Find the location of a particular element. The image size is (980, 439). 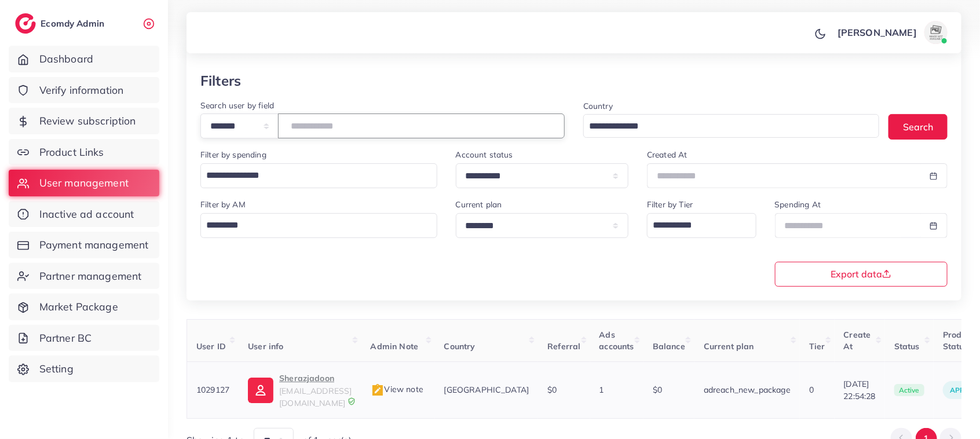

span: View note is located at coordinates (397, 390).